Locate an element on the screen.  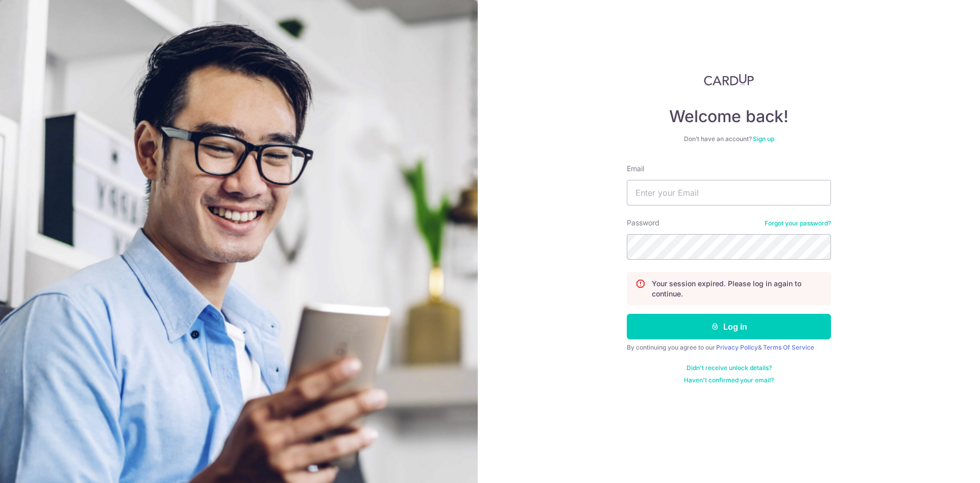
label: Password is located at coordinates (643, 223).